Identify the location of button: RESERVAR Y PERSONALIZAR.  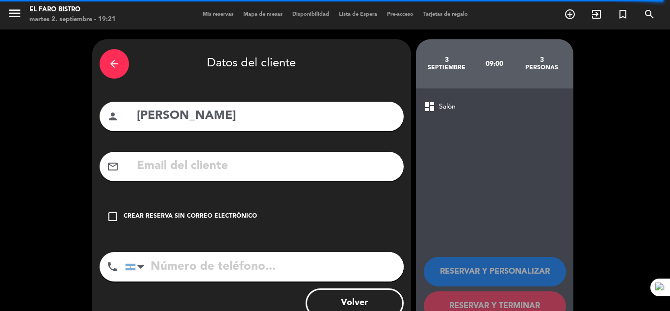
(495, 271).